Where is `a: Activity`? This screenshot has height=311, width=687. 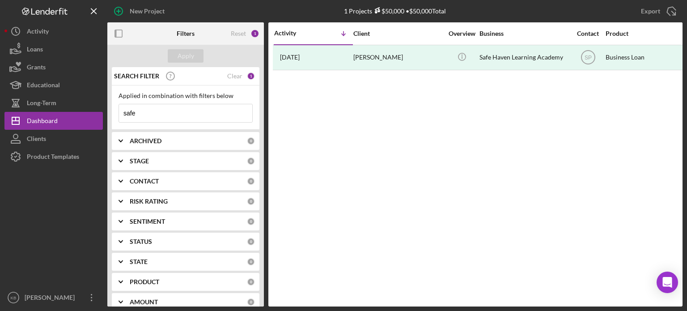
a: Activity is located at coordinates (54, 31).